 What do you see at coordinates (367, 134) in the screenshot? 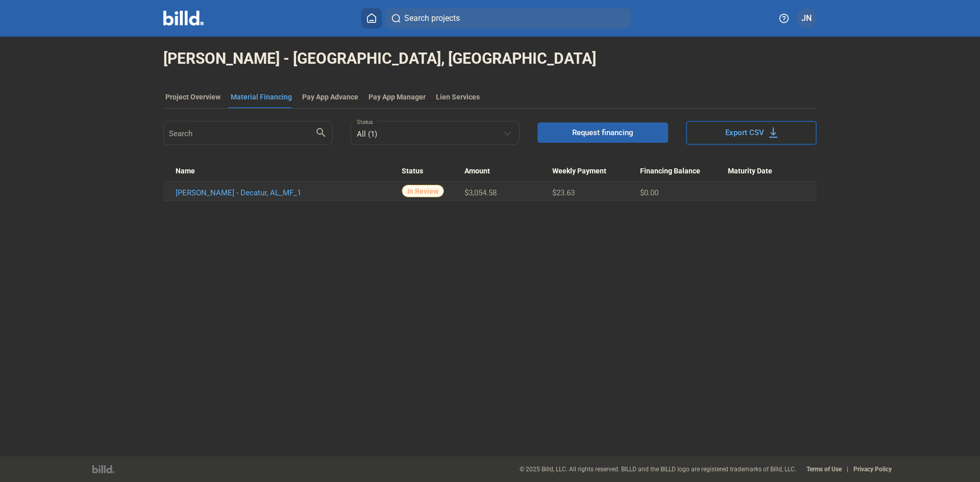
I see `mat-select-trigger: All (1)` at bounding box center [367, 134].